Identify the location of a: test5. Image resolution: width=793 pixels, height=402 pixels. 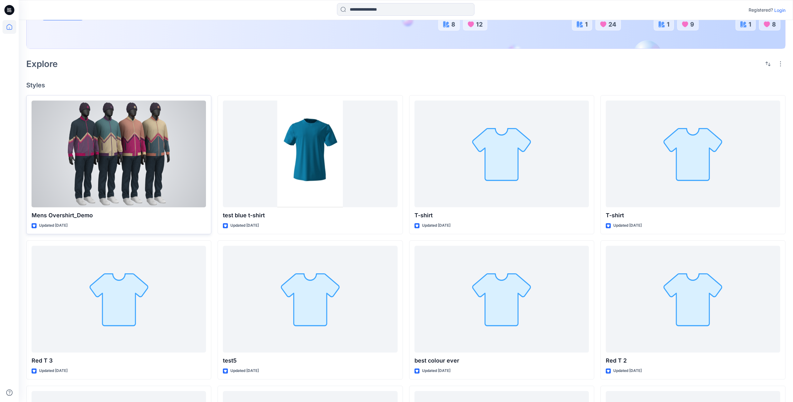
(310, 299).